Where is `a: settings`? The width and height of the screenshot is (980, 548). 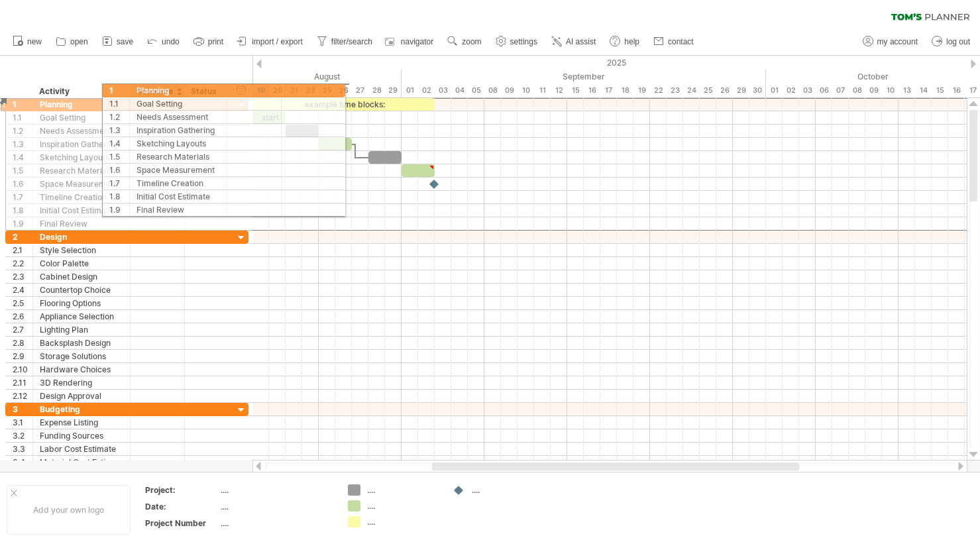
a: settings is located at coordinates (517, 42).